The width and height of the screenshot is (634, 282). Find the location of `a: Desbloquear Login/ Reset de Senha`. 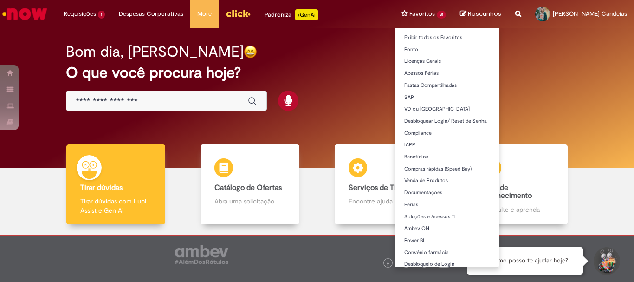

a: Desbloquear Login/ Reset de Senha is located at coordinates (447, 121).